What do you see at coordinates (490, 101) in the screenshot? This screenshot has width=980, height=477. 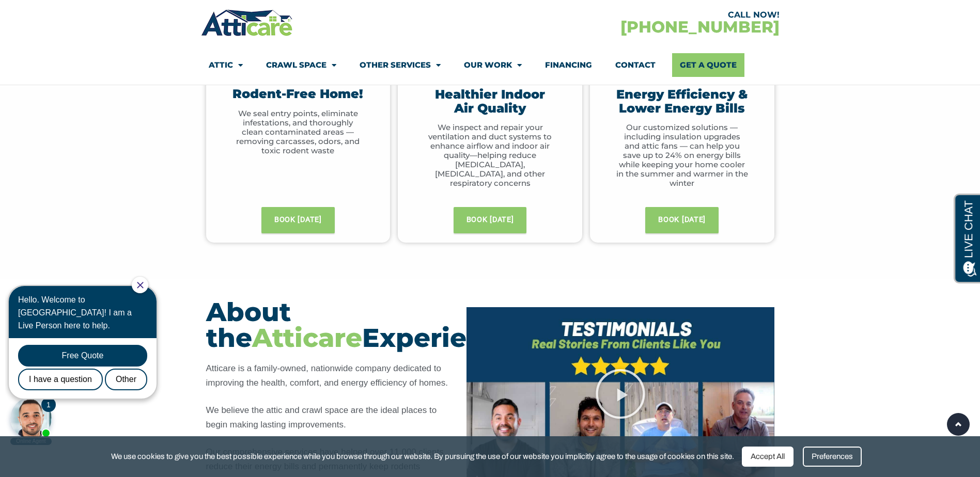 I see `h3: Healthier Indoor Air Quality` at bounding box center [490, 101].